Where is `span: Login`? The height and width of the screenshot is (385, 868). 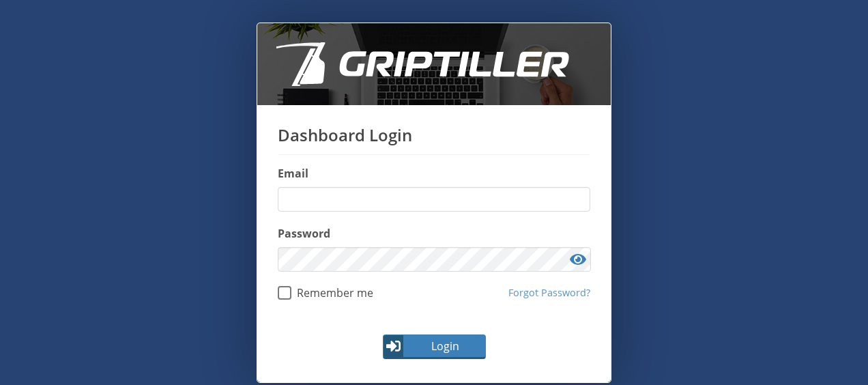 span: Login is located at coordinates (445, 346).